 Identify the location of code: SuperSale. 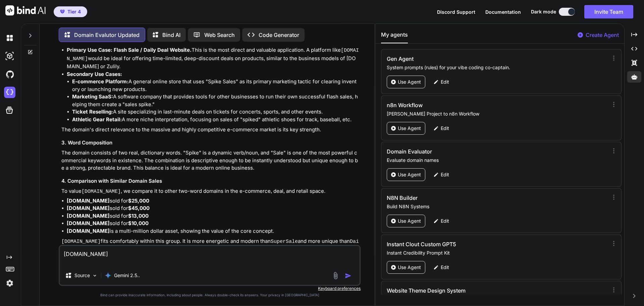
(285, 241).